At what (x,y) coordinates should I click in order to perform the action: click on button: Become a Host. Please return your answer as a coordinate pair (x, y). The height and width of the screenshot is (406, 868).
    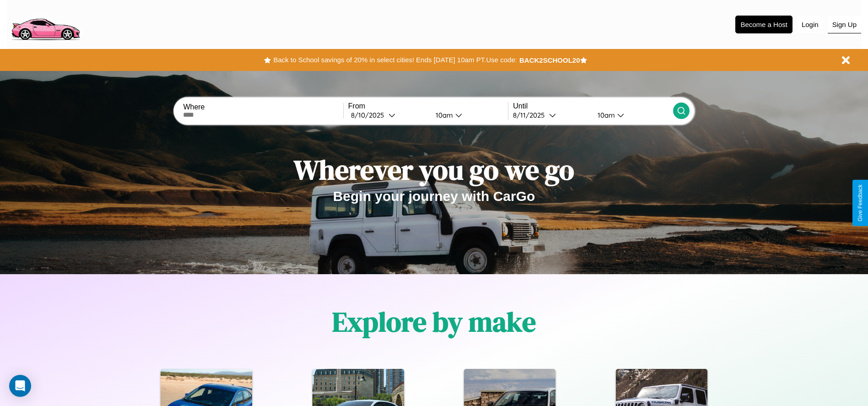
    Looking at the image, I should click on (764, 24).